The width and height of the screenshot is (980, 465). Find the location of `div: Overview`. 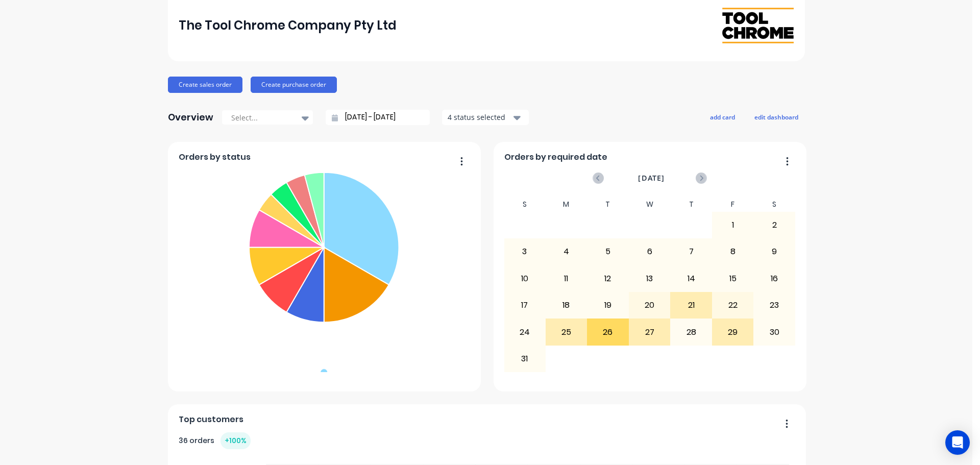

div: Overview is located at coordinates (191, 118).